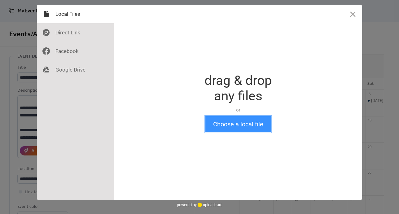 This screenshot has width=399, height=214. Describe the element at coordinates (238, 110) in the screenshot. I see `div: or` at that location.